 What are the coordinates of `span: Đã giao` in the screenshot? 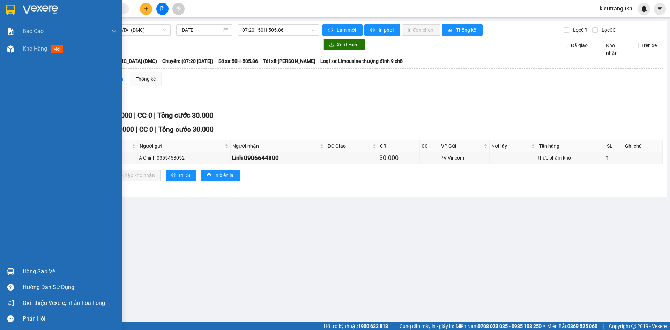 It's located at (579, 45).